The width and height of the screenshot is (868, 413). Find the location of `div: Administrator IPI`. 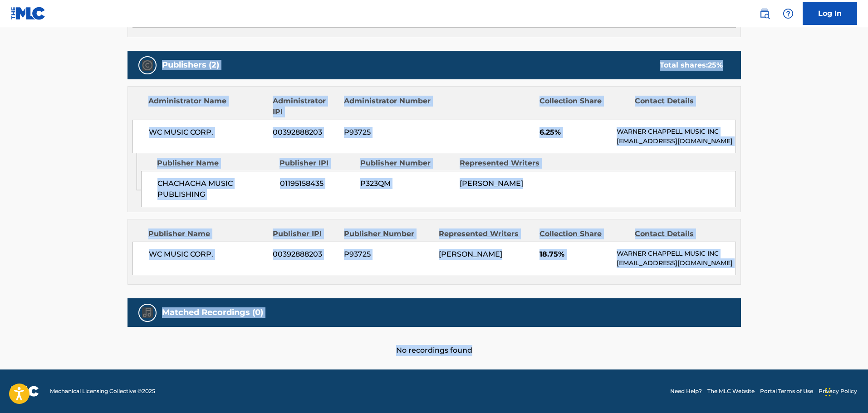

div: Administrator IPI is located at coordinates (305, 106).